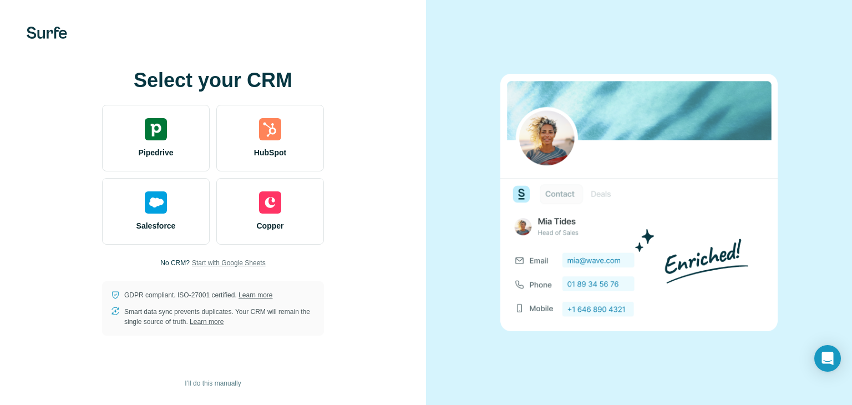 Image resolution: width=852 pixels, height=405 pixels. I want to click on button: Start with Google Sheets, so click(229, 263).